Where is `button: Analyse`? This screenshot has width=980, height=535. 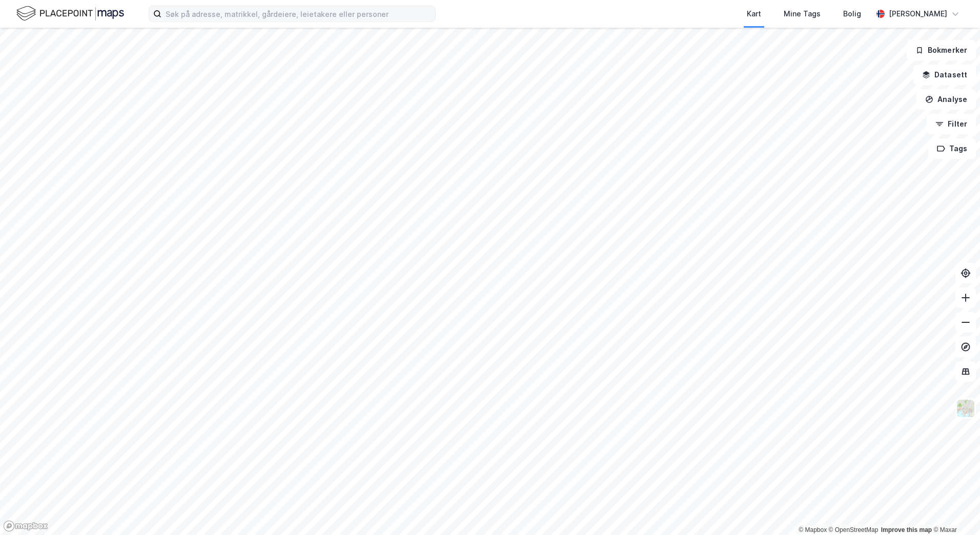 button: Analyse is located at coordinates (946, 99).